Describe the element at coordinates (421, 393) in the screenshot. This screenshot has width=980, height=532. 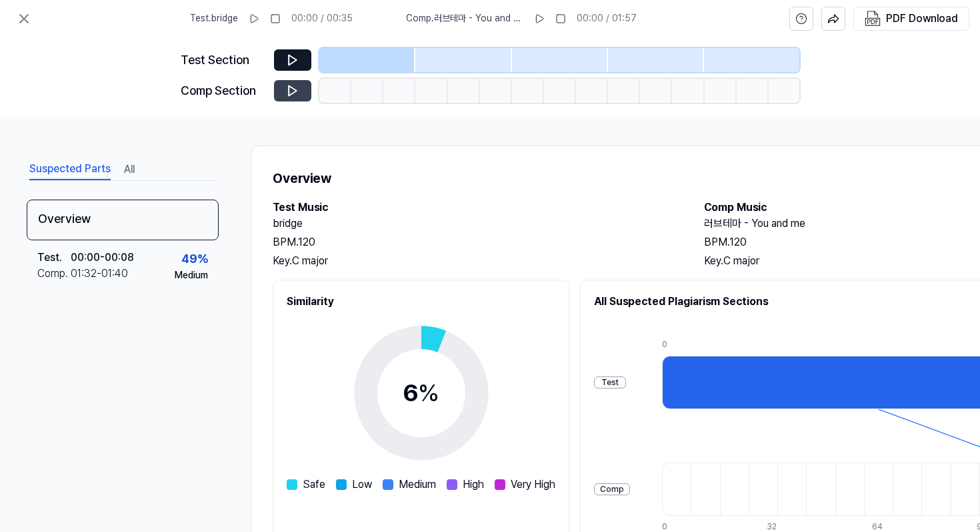
I see `div: 6` at that location.